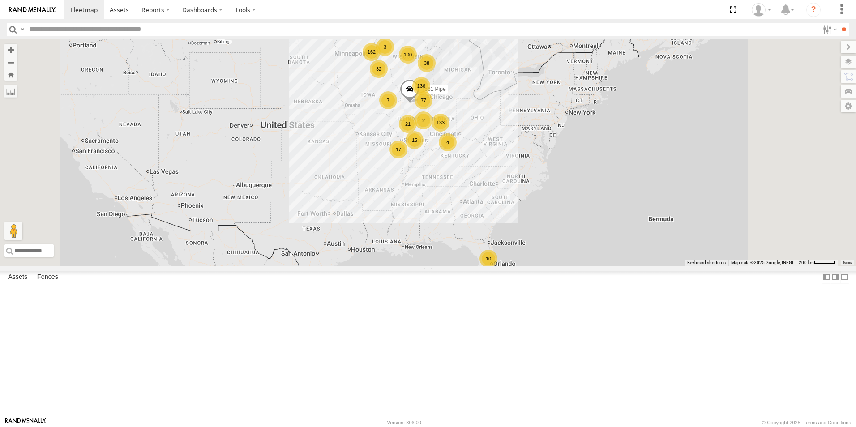 The height and width of the screenshot is (427, 856). I want to click on div: 21, so click(408, 124).